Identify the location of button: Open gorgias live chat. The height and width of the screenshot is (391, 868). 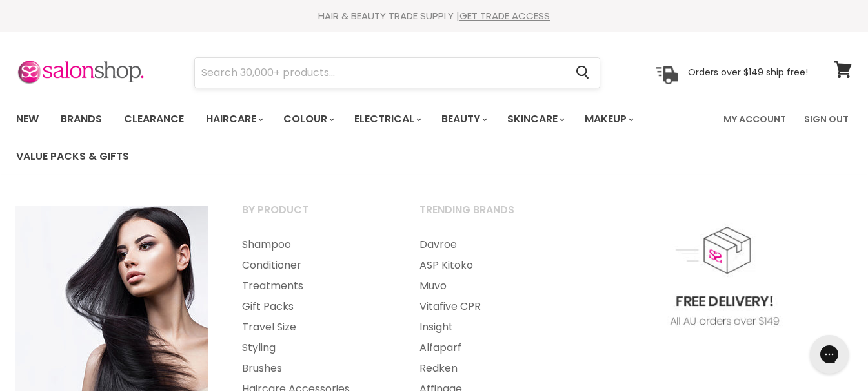
(26, 24).